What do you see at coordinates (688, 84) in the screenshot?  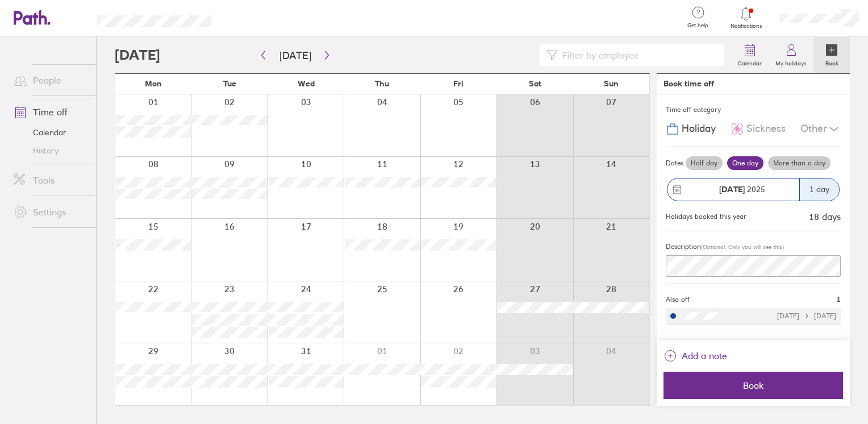 I see `div: Book time off` at bounding box center [688, 84].